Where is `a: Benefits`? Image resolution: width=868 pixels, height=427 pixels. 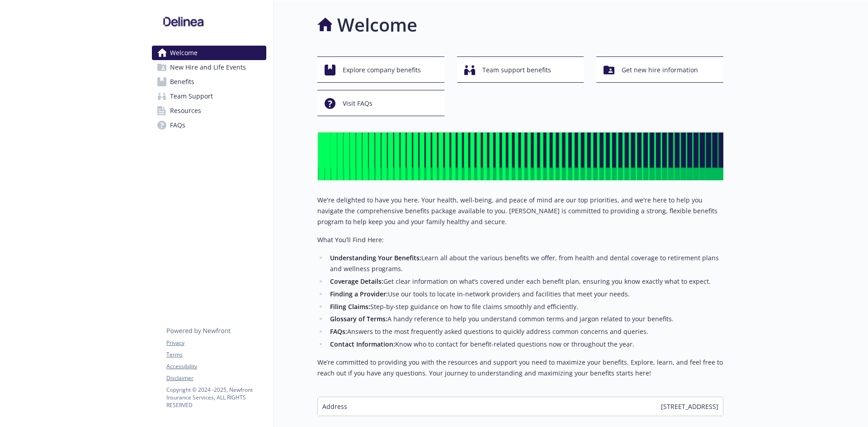 a: Benefits is located at coordinates (209, 82).